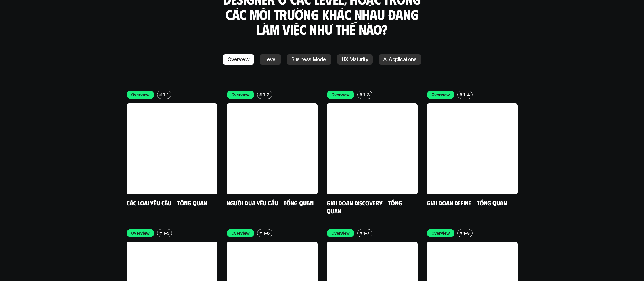 The height and width of the screenshot is (281, 644). I want to click on p: 1-1, so click(165, 94).